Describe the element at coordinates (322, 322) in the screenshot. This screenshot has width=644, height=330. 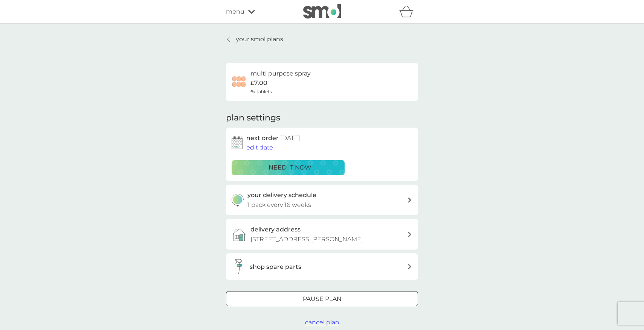
I see `button: cancel plan` at that location.